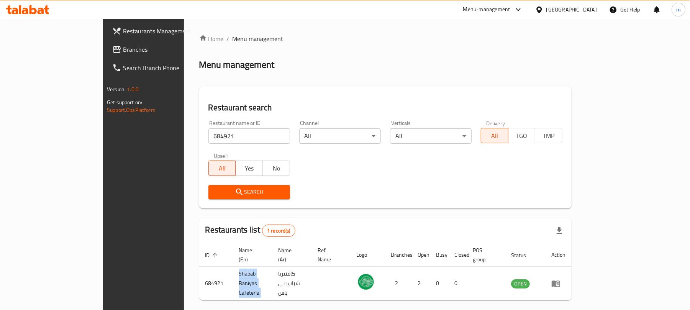 This screenshot has width=690, height=310. Describe the element at coordinates (548, 136) in the screenshot. I see `button: TMP` at that location.